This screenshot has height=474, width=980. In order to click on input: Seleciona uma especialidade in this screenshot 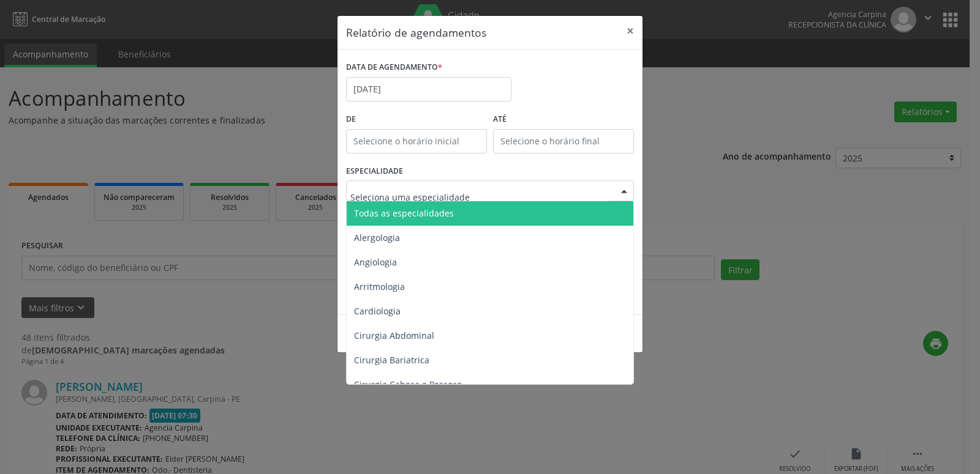, I will do `click(480, 197)`.